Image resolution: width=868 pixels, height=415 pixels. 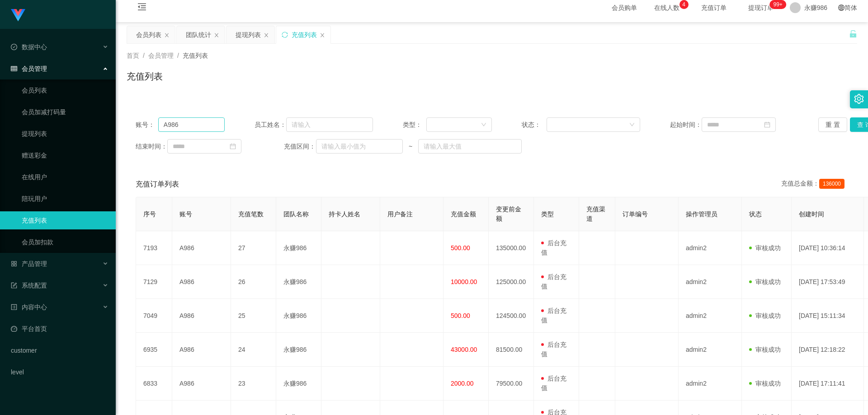 What do you see at coordinates (469, 146) in the screenshot?
I see `input: 请输入最大值` at bounding box center [469, 146].